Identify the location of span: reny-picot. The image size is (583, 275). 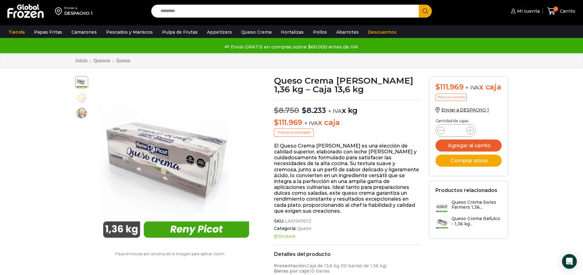
(82, 82).